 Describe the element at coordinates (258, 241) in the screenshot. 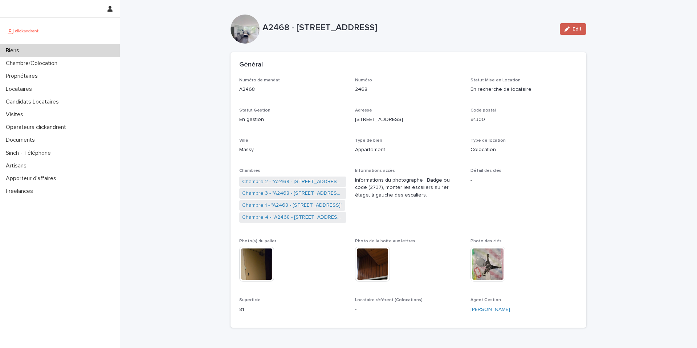

I see `span: Photo(s) du palier` at that location.